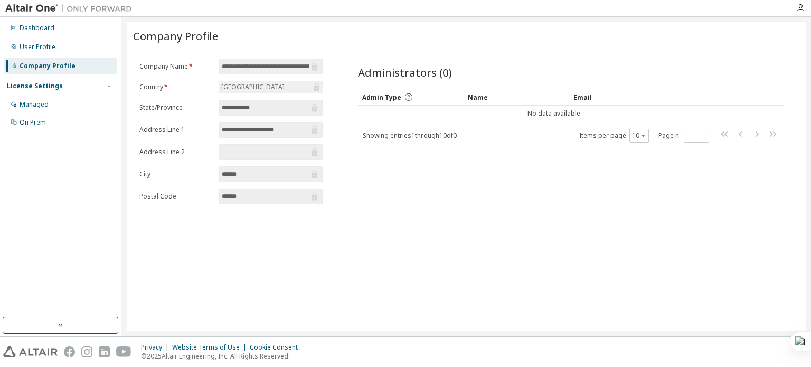 This screenshot has height=367, width=811. Describe the element at coordinates (176, 108) in the screenshot. I see `label: State/Province` at that location.